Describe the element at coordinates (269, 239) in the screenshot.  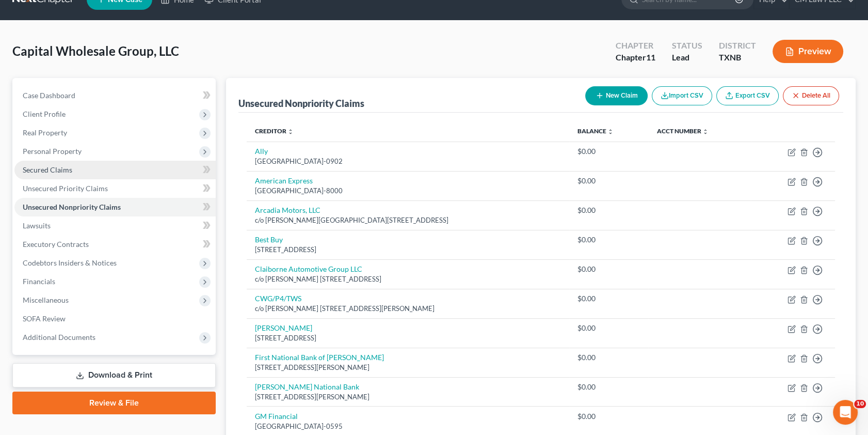
I see `a: Best Buy` at that location.